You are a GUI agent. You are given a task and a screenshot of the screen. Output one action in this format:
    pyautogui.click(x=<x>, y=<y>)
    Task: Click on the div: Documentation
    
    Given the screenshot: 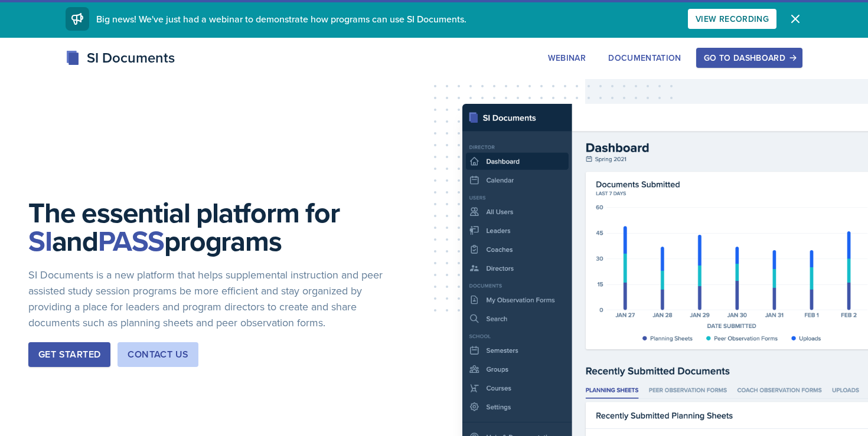 What is the action you would take?
    pyautogui.click(x=645, y=58)
    